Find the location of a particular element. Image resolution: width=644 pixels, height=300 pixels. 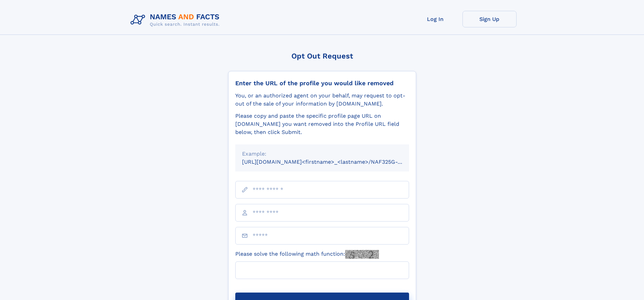

a: Log In is located at coordinates (435, 19).